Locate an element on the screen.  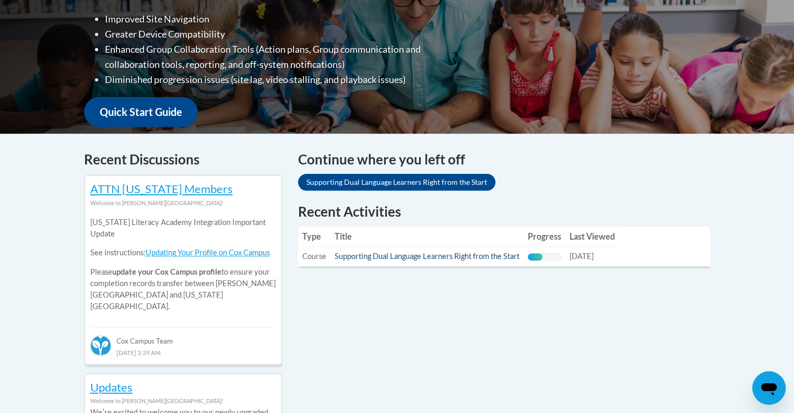
th: Title is located at coordinates (427, 236).